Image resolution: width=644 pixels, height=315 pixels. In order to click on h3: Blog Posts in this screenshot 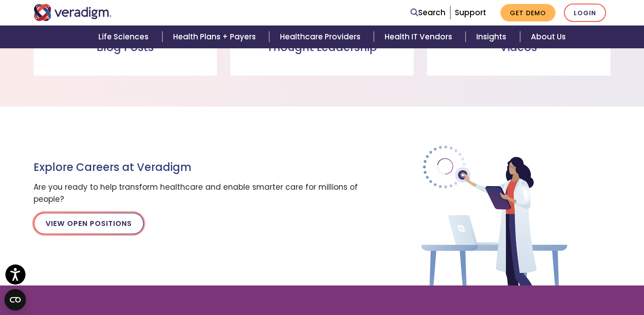, I will do `click(125, 47)`.